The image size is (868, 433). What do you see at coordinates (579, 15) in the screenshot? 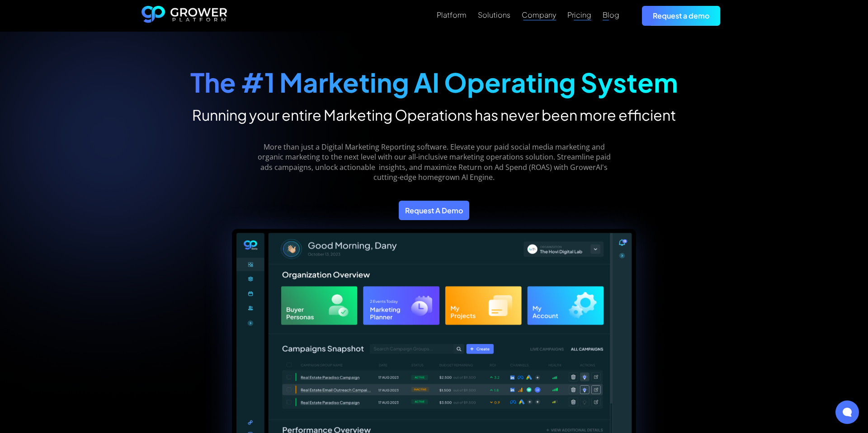
I see `a: Pricing` at bounding box center [579, 15].